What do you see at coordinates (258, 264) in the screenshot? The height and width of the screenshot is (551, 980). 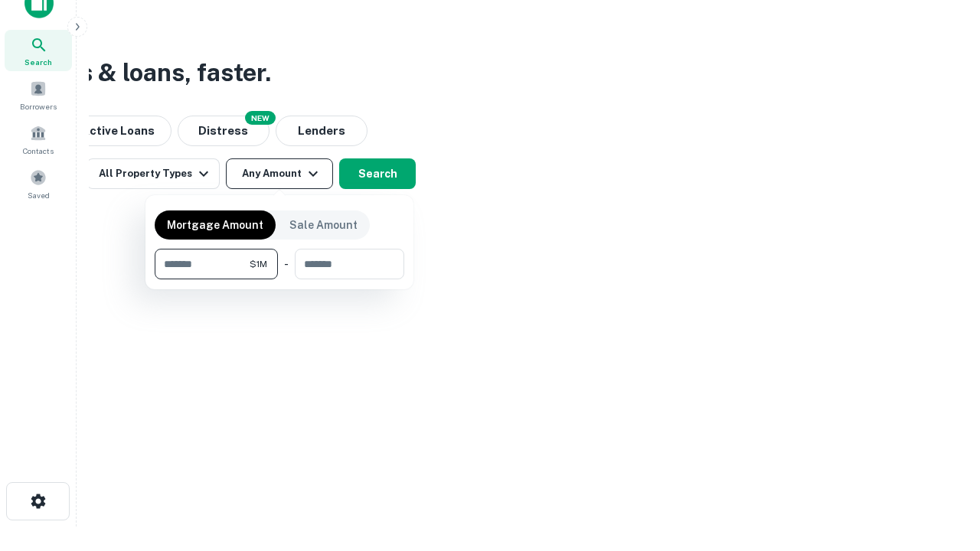 I see `span: $1M` at bounding box center [258, 264].